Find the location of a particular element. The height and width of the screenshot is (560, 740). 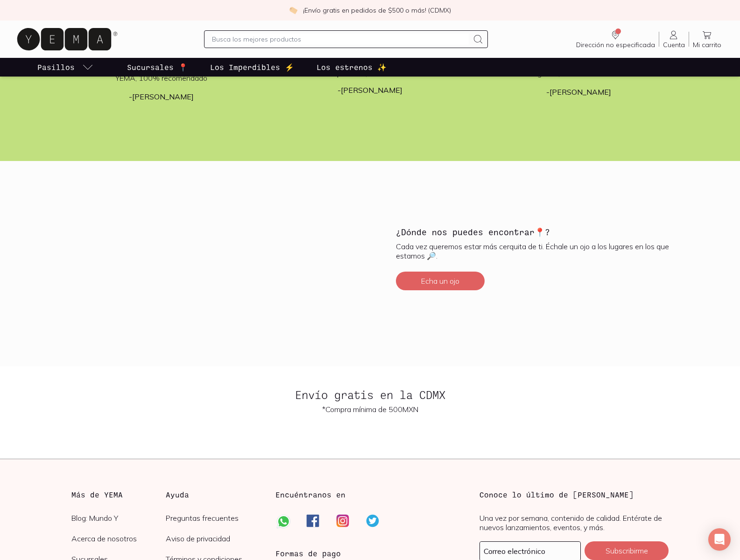

p: Pasillos is located at coordinates (56, 67).